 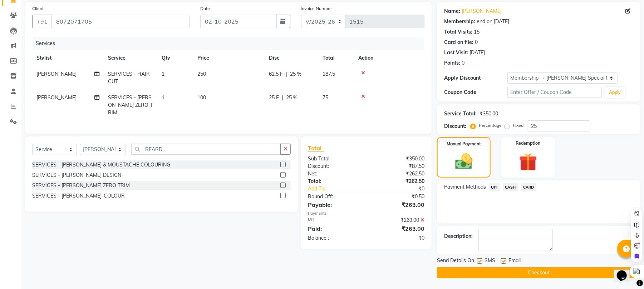 What do you see at coordinates (42, 21) in the screenshot?
I see `button: +91` at bounding box center [42, 21].